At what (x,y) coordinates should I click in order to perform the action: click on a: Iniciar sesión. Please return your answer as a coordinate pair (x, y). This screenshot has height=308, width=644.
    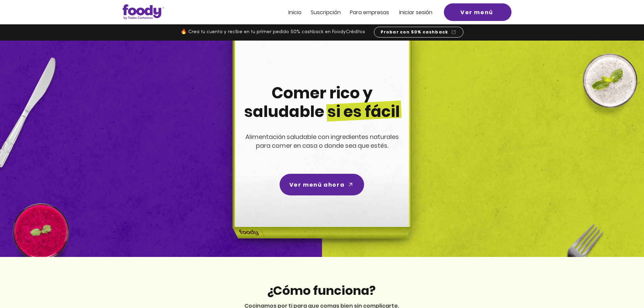
    Looking at the image, I should click on (416, 12).